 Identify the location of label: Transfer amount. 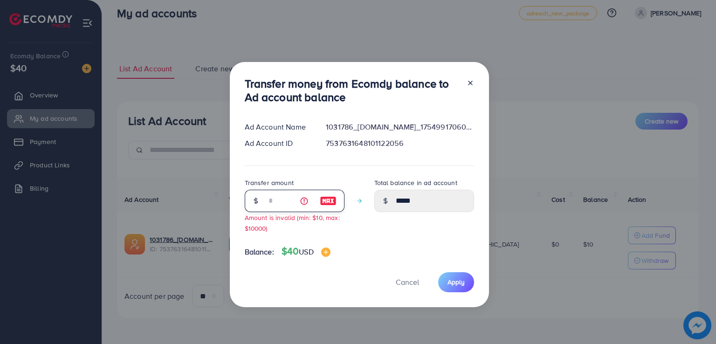
(269, 183).